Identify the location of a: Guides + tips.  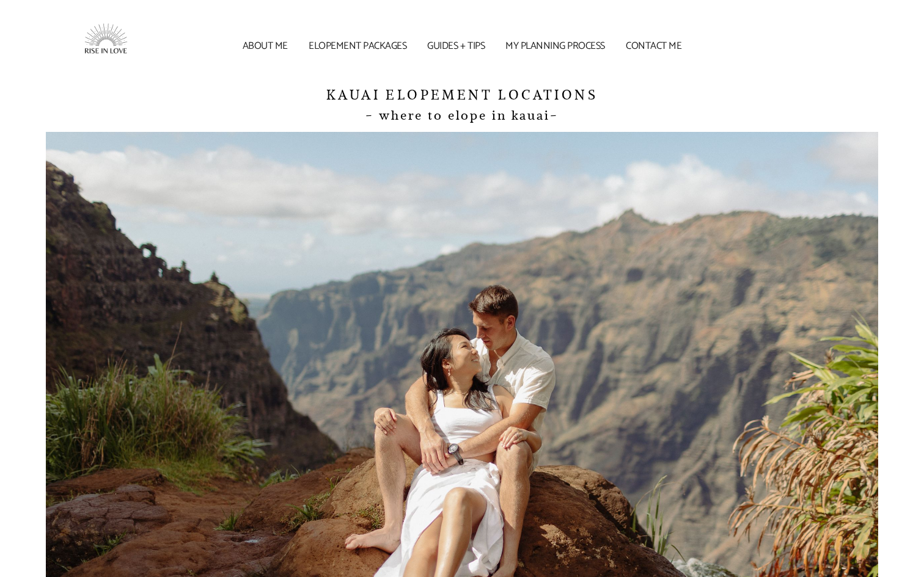
(456, 47).